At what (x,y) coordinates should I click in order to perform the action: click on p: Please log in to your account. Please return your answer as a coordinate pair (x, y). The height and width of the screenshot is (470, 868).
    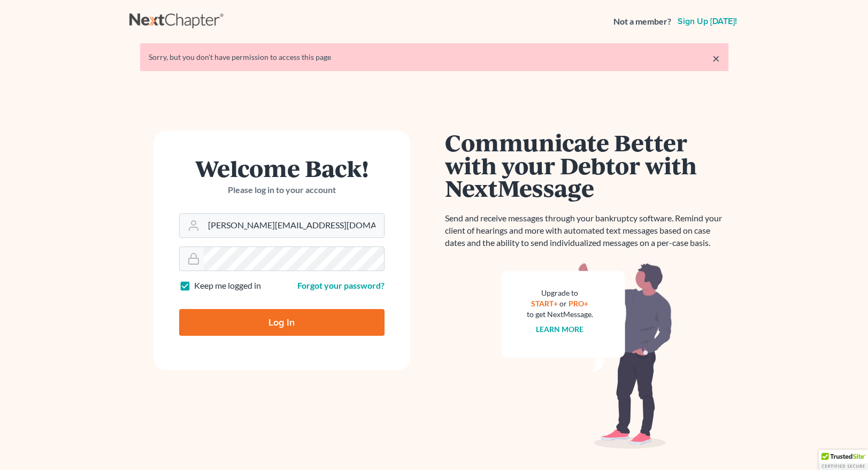
    Looking at the image, I should click on (282, 190).